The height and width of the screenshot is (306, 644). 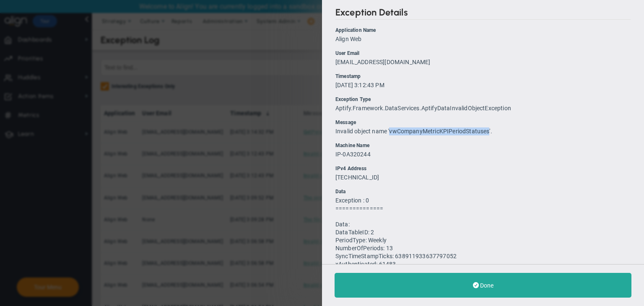 What do you see at coordinates (423, 108) in the screenshot?
I see `span: Aptify.Framework.DataServices.AptifyDataInvalidObjectException` at bounding box center [423, 108].